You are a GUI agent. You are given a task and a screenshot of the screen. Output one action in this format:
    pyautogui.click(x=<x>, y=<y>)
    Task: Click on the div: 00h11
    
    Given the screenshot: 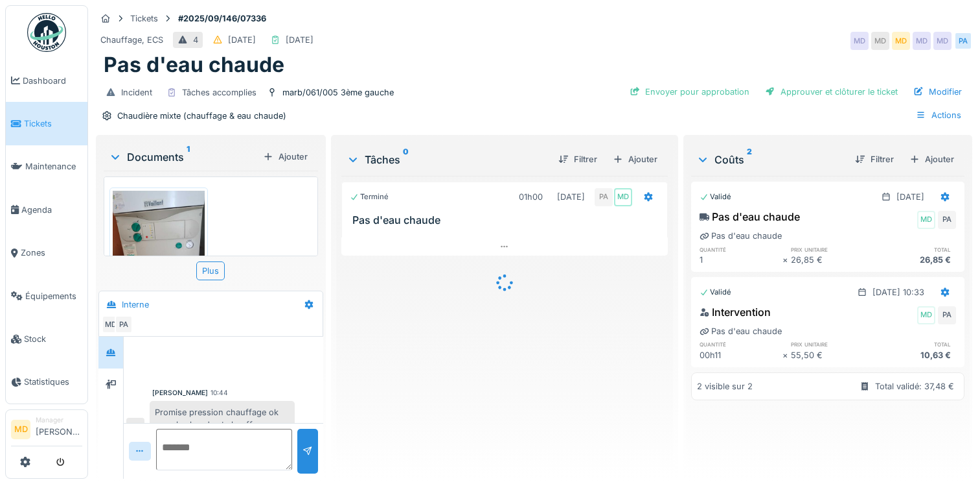 What is the action you would take?
    pyautogui.click(x=741, y=355)
    